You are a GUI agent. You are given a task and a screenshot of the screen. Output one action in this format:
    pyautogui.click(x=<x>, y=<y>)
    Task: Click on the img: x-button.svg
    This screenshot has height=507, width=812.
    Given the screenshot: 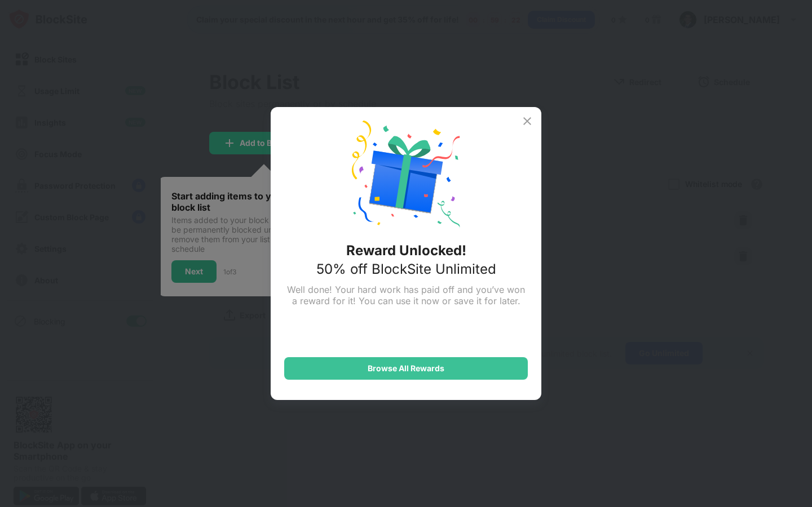 What is the action you would take?
    pyautogui.click(x=527, y=121)
    